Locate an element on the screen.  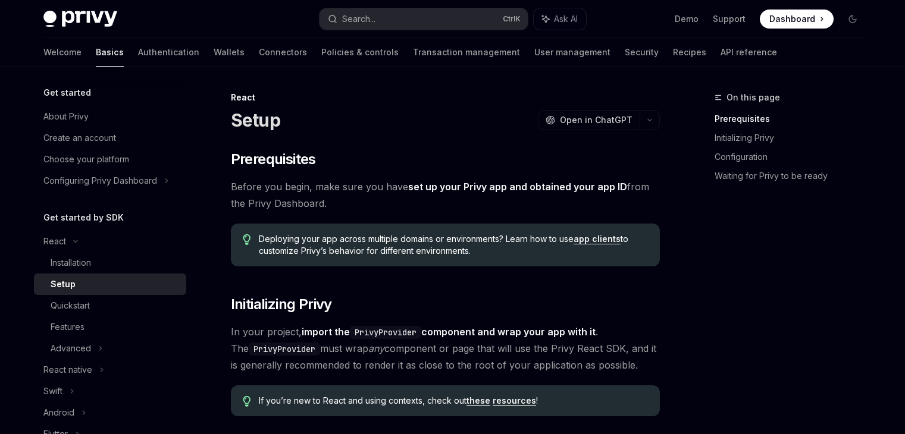
a: Policies & controls is located at coordinates (360, 52).